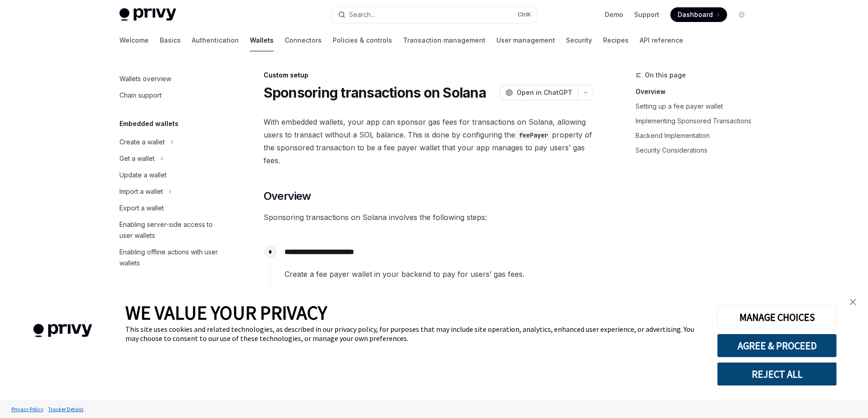  Describe the element at coordinates (428, 141) in the screenshot. I see `span: With embedded wallets, your app can sponsor gas fees for transactions on Solana, allowing users t...` at that location.